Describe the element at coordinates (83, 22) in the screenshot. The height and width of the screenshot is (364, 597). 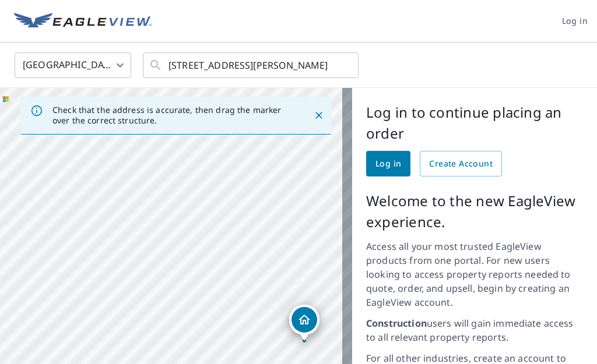
I see `img: EV Logo` at that location.